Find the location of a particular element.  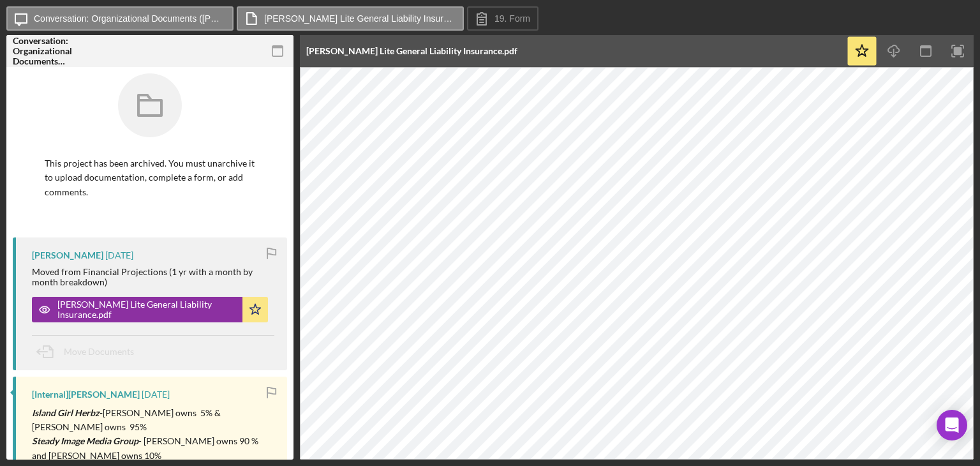

button: Move Documents is located at coordinates (89, 352).